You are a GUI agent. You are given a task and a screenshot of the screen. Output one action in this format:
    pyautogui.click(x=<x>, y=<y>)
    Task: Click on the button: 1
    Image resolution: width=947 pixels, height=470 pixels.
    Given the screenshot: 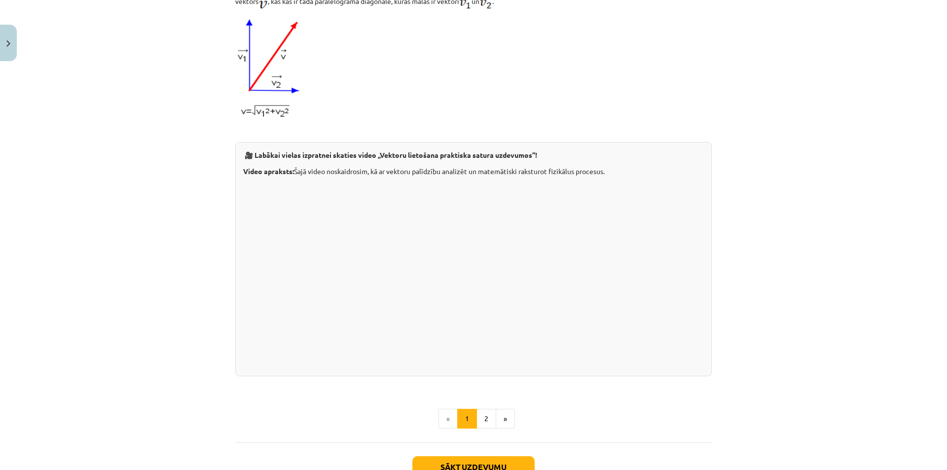 What is the action you would take?
    pyautogui.click(x=467, y=419)
    